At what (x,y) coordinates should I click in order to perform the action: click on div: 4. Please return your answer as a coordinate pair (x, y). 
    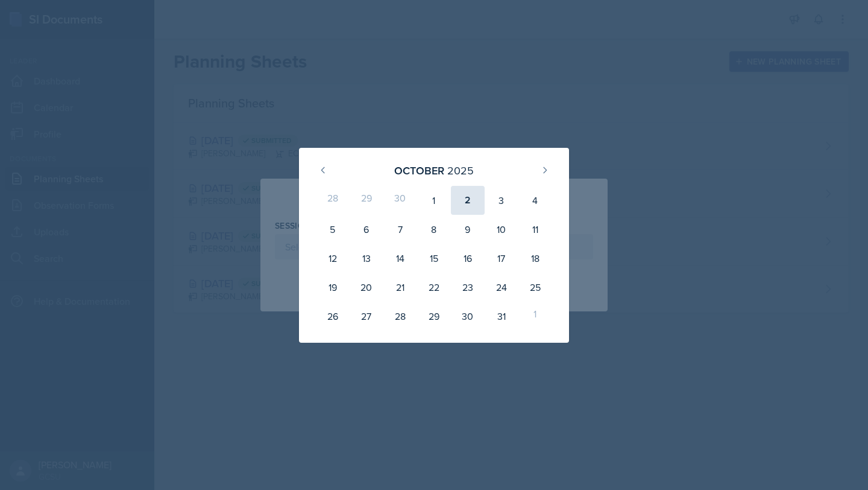
    Looking at the image, I should click on (535, 200).